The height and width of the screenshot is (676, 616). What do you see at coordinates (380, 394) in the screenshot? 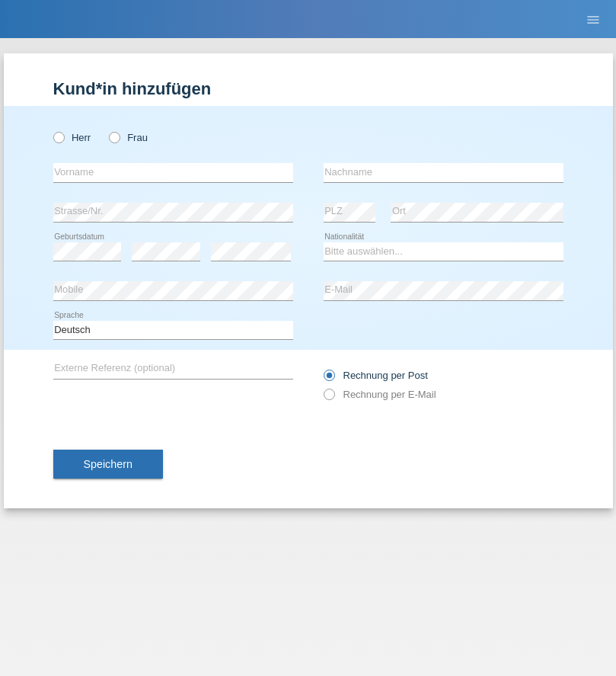
I see `label: Rechnung per E-Mail` at bounding box center [380, 394].